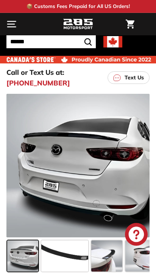  Describe the element at coordinates (134, 77) in the screenshot. I see `p: Text Us` at that location.